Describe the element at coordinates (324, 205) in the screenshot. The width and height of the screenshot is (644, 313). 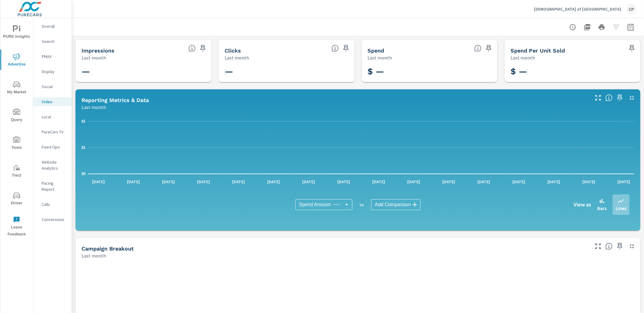
I see `div: Spend Amount` at that location.